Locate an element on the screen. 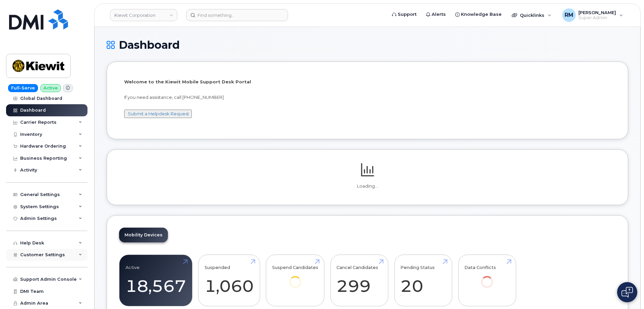 This screenshot has width=644, height=309. a: Pending Status 20 is located at coordinates (423, 280).